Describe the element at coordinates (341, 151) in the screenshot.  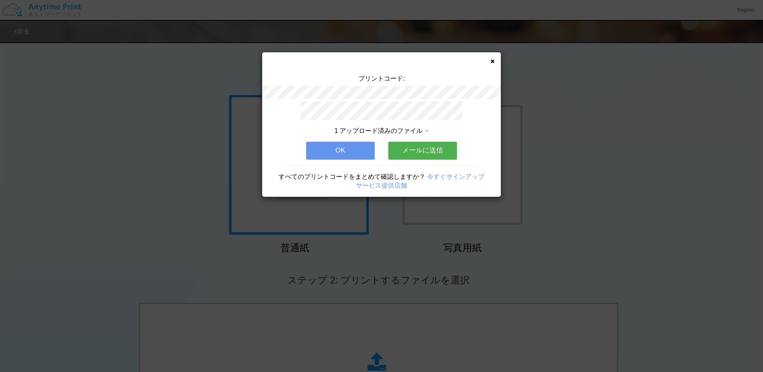
I see `button: OK` at that location.